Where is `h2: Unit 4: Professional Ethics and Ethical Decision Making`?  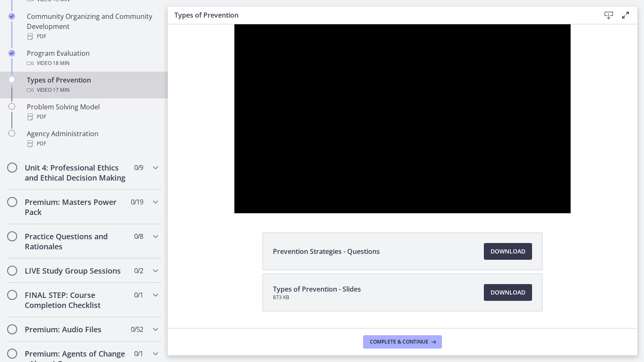
h2: Unit 4: Professional Ethics and Ethical Decision Making is located at coordinates (76, 173).